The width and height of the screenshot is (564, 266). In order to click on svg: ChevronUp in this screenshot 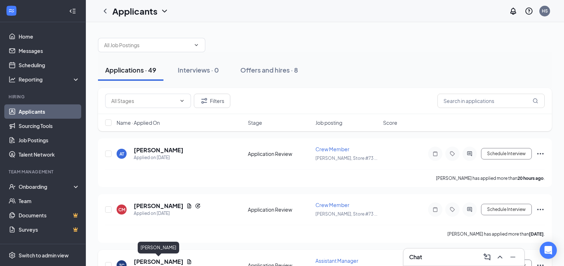, I will do `click(500, 257)`.